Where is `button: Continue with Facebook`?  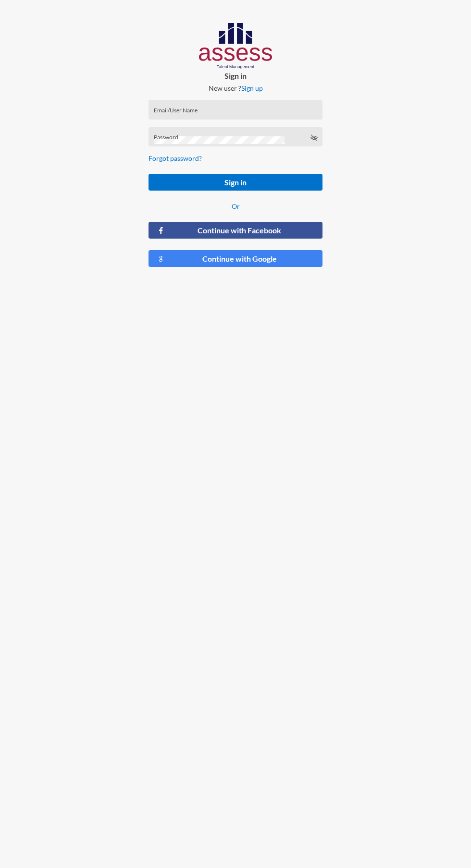 button: Continue with Facebook is located at coordinates (235, 230).